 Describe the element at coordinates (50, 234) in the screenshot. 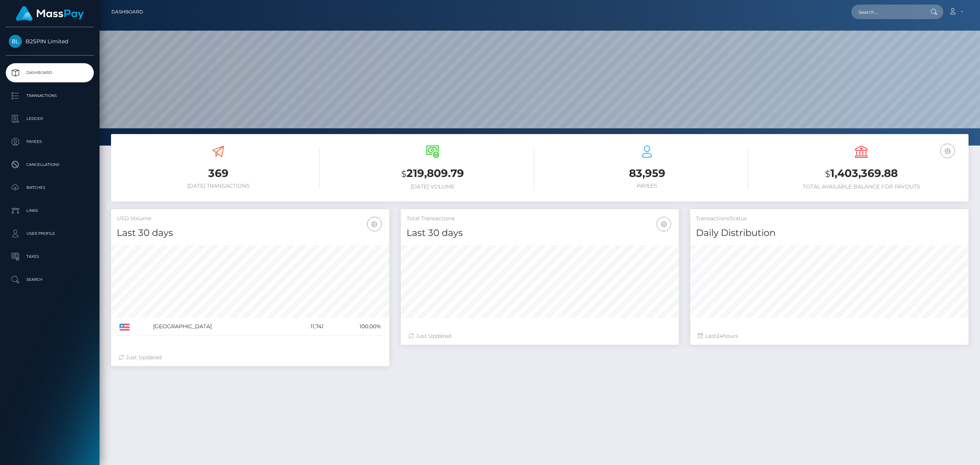

I see `p: User Profile` at that location.